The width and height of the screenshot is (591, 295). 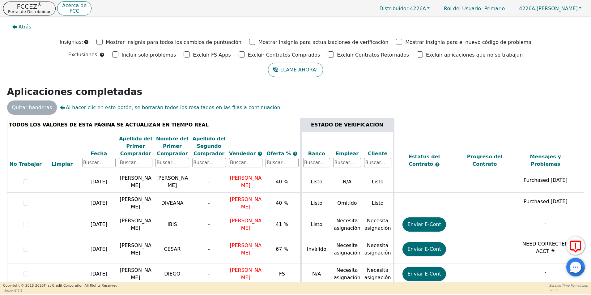 I want to click on div: TODOS LOS VALORES DE ESTA PÁGINA SE ACTUALIZAN EN TIEMPO REAL, so click(x=154, y=125).